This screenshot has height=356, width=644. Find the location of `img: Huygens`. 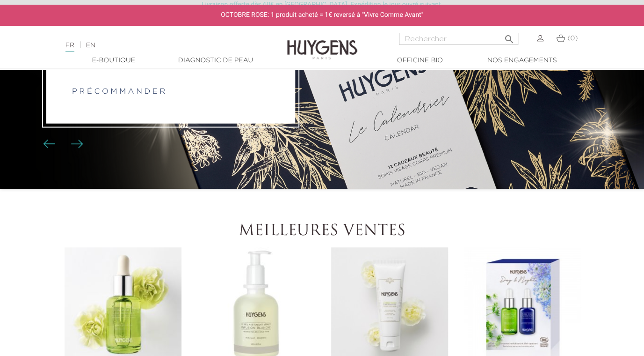

img: Huygens is located at coordinates (322, 43).